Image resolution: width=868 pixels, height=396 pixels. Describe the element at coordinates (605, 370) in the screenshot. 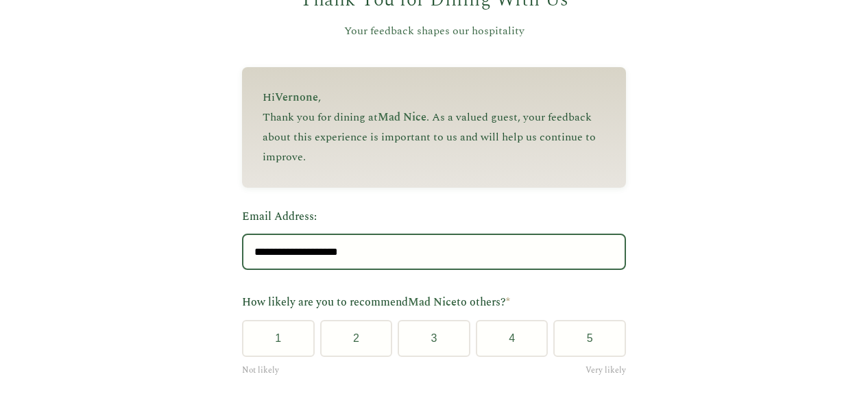

I see `span: Very likely` at that location.